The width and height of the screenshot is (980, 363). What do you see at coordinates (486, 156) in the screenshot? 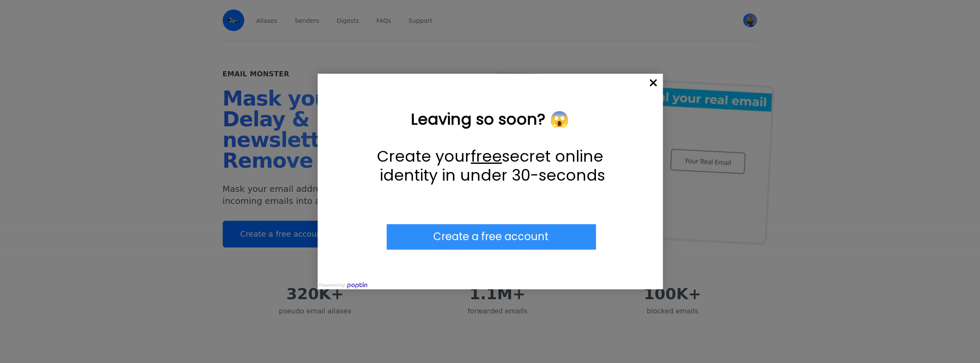
I see `u: free` at bounding box center [486, 156].